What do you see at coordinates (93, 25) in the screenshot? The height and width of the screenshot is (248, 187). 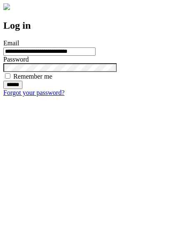 I see `h2: Log in` at bounding box center [93, 25].